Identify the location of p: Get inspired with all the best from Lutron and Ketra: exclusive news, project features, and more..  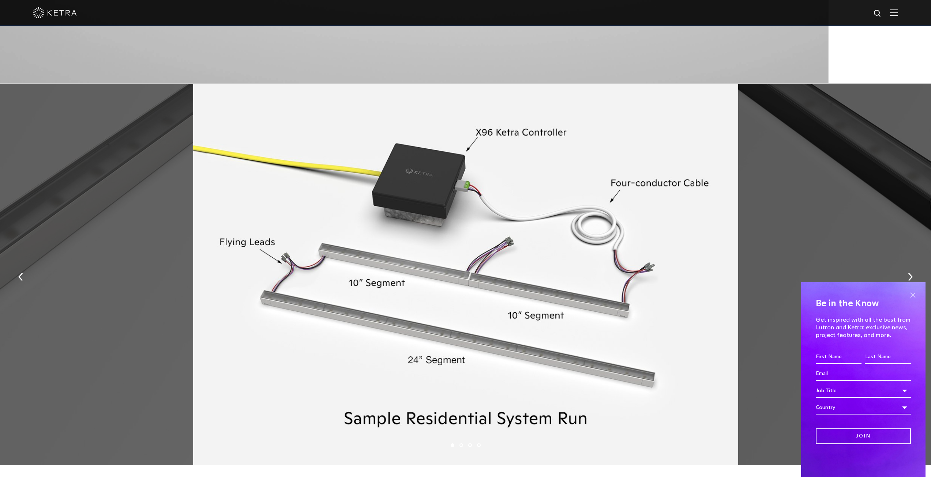
(863, 328).